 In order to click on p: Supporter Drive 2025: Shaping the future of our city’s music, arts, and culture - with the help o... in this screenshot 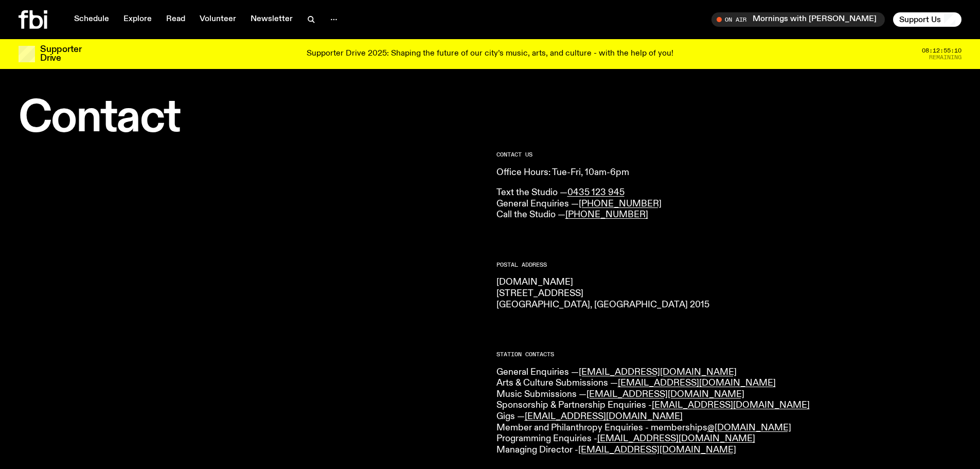, I will do `click(490, 54)`.